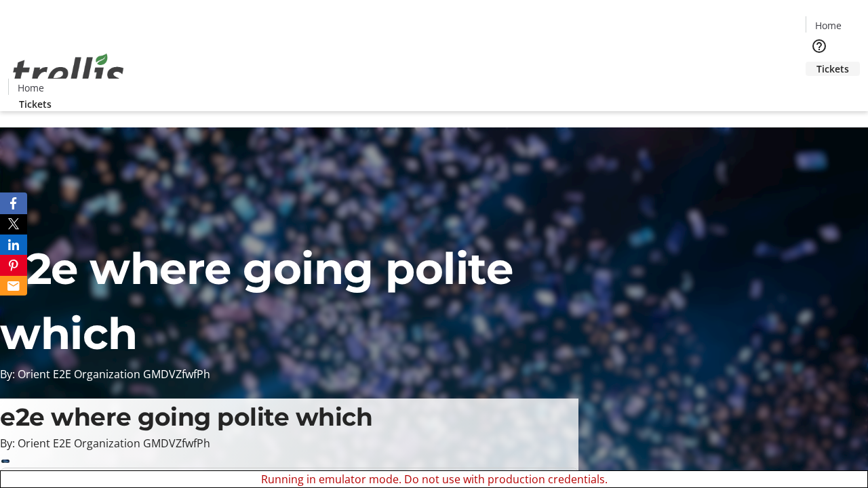 The height and width of the screenshot is (488, 868). Describe the element at coordinates (68, 73) in the screenshot. I see `img: Orient E2E Organization GMDVZfwfPh's Logo` at that location.